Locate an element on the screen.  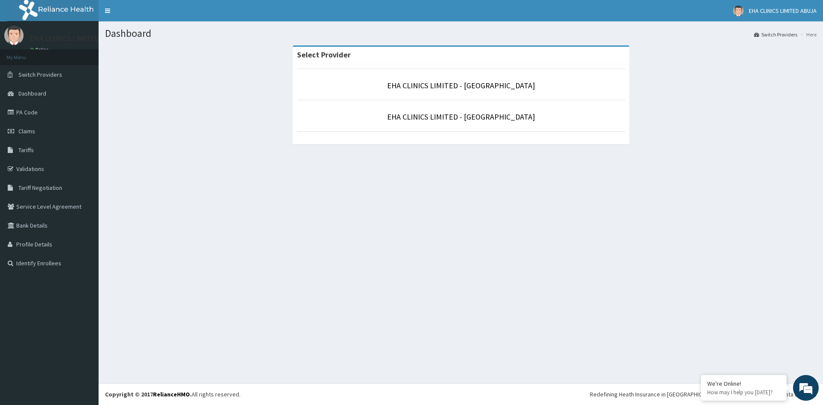
span: Dashboard is located at coordinates (32, 93).